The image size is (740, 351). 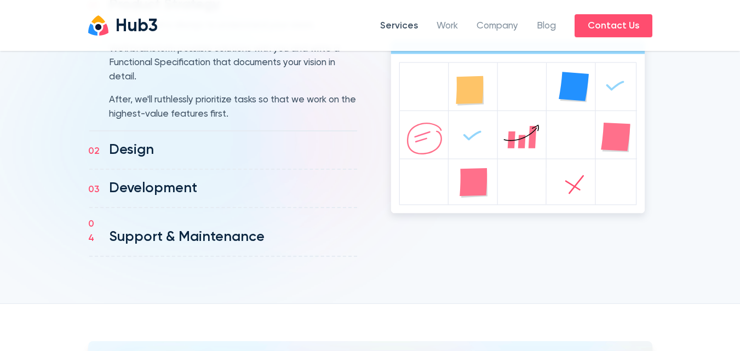 What do you see at coordinates (222, 155) in the screenshot?
I see `div: 02Design` at bounding box center [222, 155].